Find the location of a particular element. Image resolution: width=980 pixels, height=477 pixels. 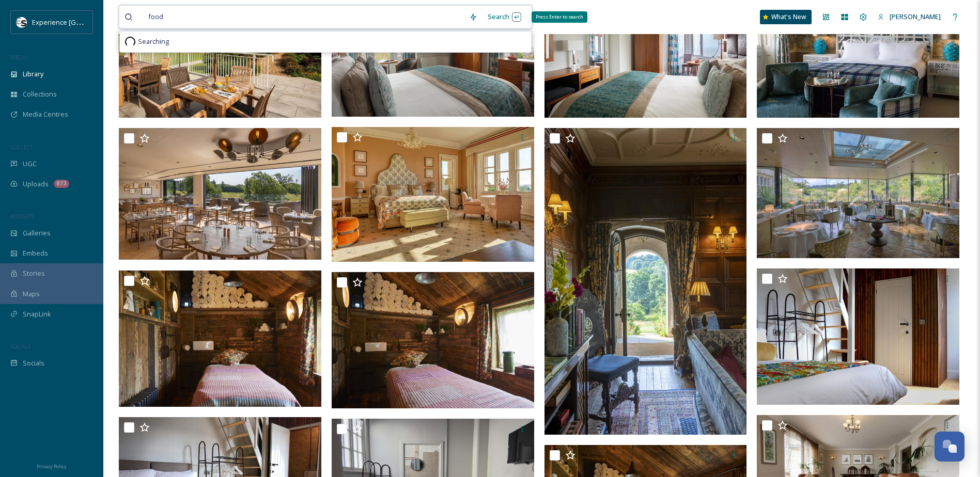

img: ext_1739546136.766448_megan@gravetyemanor.co.uk-2023 Gravetye-110.jpg is located at coordinates (859, 193).